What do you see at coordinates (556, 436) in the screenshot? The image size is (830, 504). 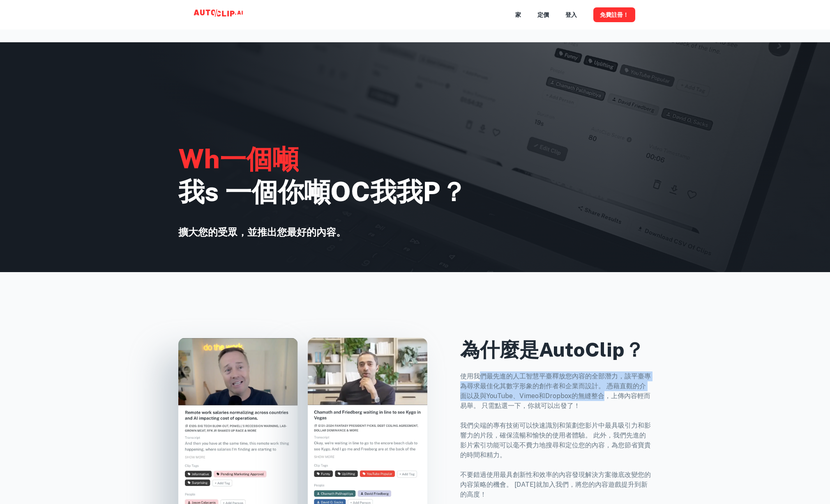 I see `p: 使用我們最先進的人工智慧平臺釋放您內容的全部潛力，該平臺專為尋求最佳化其數字形象的創作者和企業而設計。 憑藉直觀的介面以及與YouTube、Vimeo和Dropbox的無縫整合，上傳內容輕而易舉...` at bounding box center [556, 436].